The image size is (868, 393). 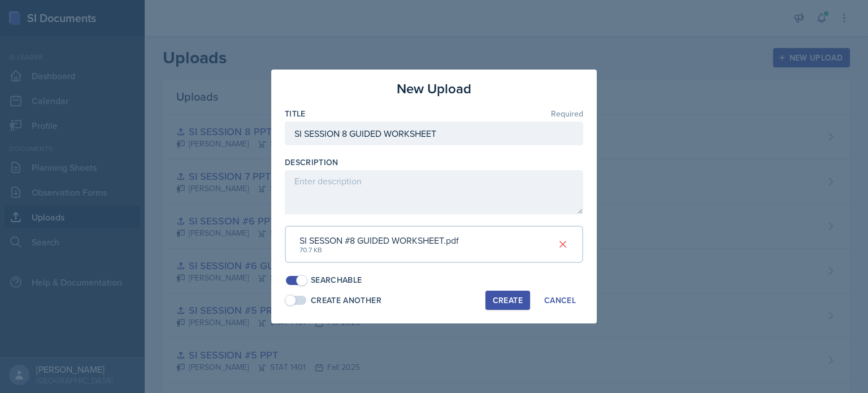 What do you see at coordinates (295, 113) in the screenshot?
I see `label: Title` at bounding box center [295, 113].